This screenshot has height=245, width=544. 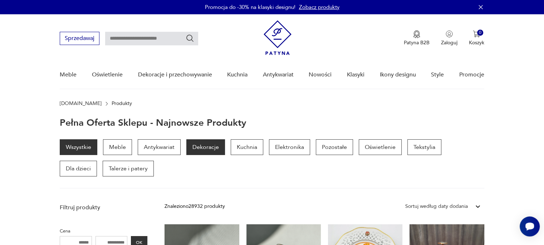 What do you see at coordinates (289, 147) in the screenshot?
I see `a: Elektronika` at bounding box center [289, 147].